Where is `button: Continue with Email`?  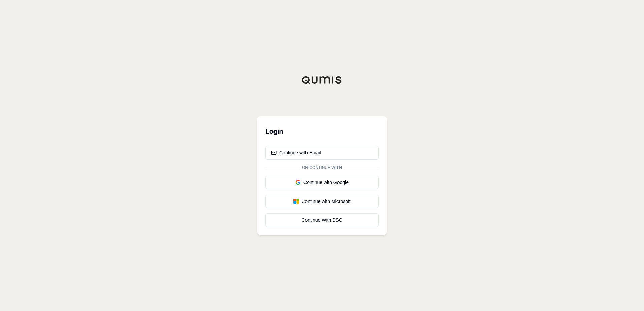 button: Continue with Email is located at coordinates (322, 153).